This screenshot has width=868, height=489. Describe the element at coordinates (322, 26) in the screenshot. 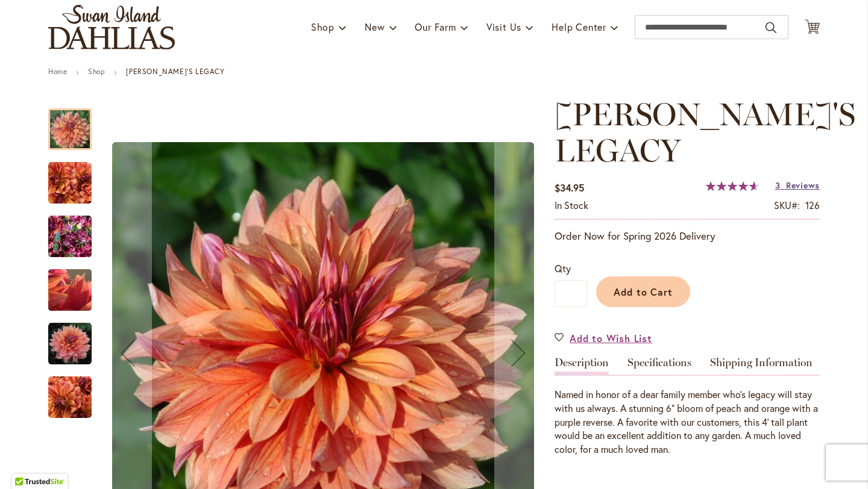

I see `span: Shop` at that location.